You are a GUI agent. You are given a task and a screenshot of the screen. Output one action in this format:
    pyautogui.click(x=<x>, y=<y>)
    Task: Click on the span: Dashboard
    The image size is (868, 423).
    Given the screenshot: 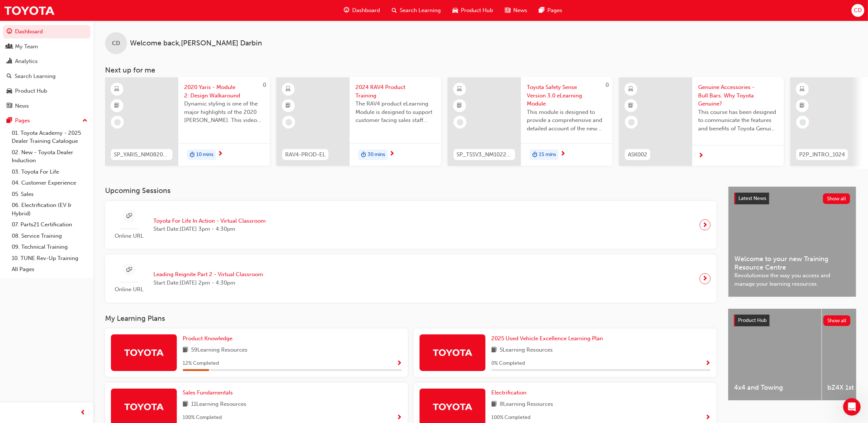 What is the action you would take?
    pyautogui.click(x=366, y=11)
    